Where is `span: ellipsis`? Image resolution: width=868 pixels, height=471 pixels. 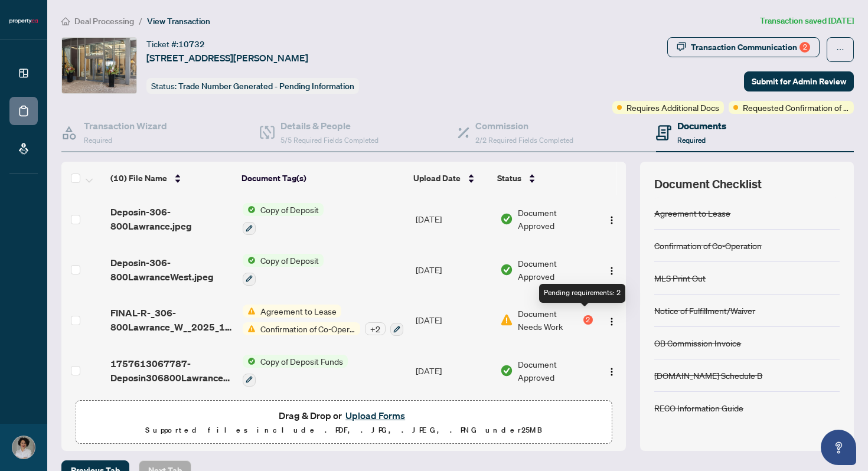
span: ellipsis is located at coordinates (840, 50).